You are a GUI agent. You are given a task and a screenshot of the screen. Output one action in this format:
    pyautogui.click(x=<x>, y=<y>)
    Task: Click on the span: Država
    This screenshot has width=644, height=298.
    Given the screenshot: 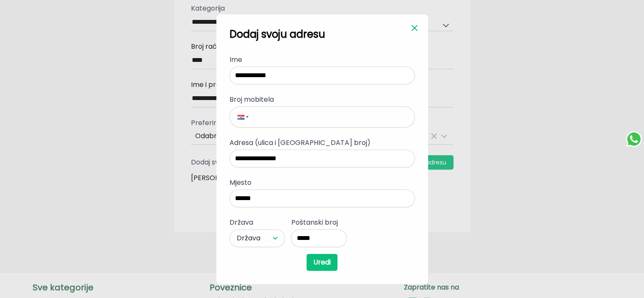 What is the action you would take?
    pyautogui.click(x=248, y=238)
    